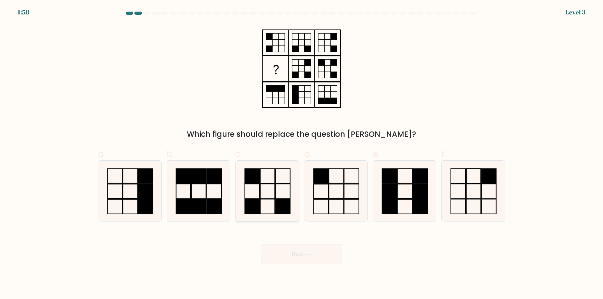 The height and width of the screenshot is (299, 603). Describe the element at coordinates (102, 154) in the screenshot. I see `span: a.` at that location.